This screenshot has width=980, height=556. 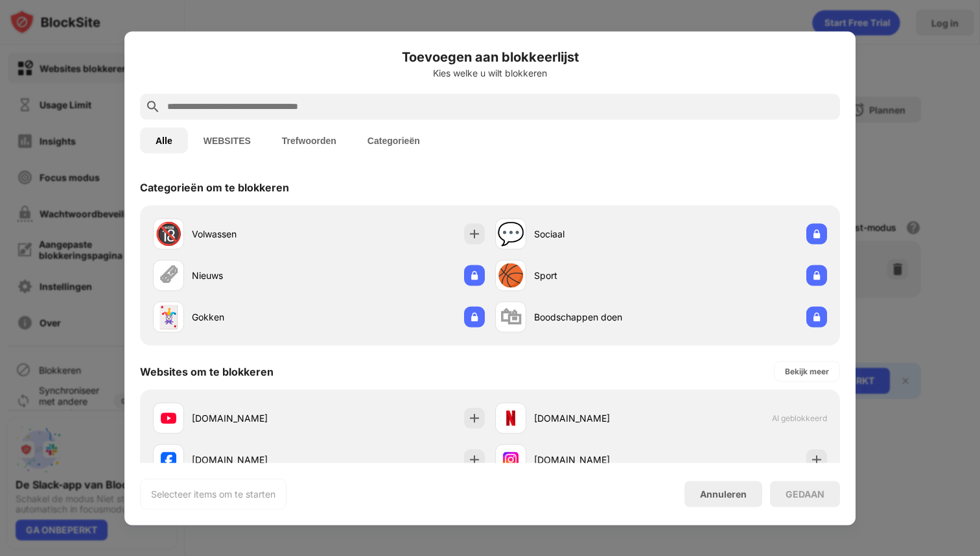 What do you see at coordinates (393, 140) in the screenshot?
I see `button: Categorieën` at bounding box center [393, 140].